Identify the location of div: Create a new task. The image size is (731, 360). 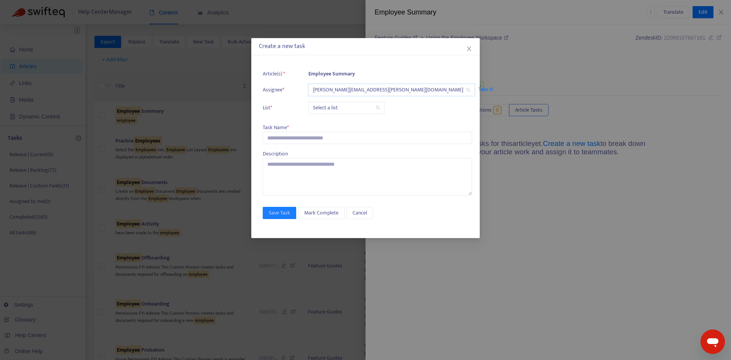
(366, 46).